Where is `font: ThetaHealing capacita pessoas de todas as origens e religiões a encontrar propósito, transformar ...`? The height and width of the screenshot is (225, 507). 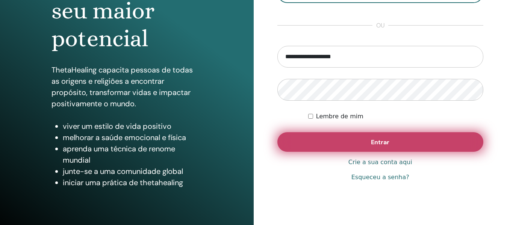 font: ThetaHealing capacita pessoas de todas as origens e religiões a encontrar propósito, transformar ... is located at coordinates (122, 87).